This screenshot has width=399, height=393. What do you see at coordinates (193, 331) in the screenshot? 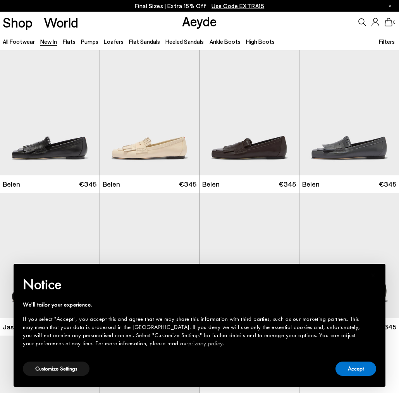
I see `div: If you select "Accept", you accept this and agree that we may share this information with third p...` at bounding box center [193, 331].